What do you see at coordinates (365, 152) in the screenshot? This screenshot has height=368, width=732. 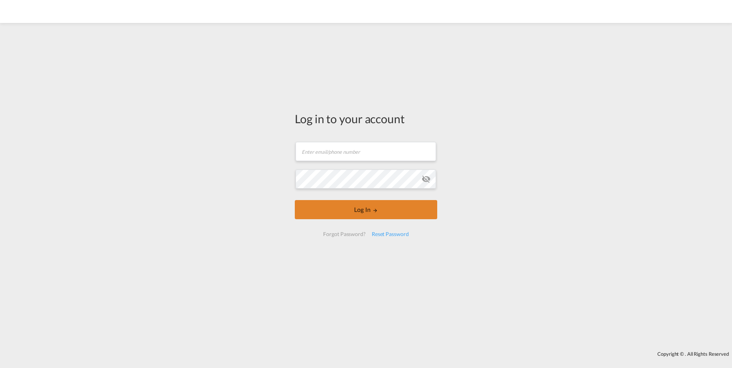 I see `input: Enter email/phone number` at bounding box center [365, 152].